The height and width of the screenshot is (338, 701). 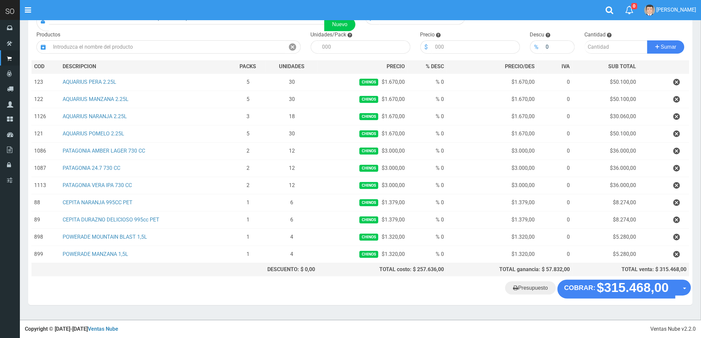 I want to click on div: TOTAL venta: $ 315.468,00, so click(x=631, y=270).